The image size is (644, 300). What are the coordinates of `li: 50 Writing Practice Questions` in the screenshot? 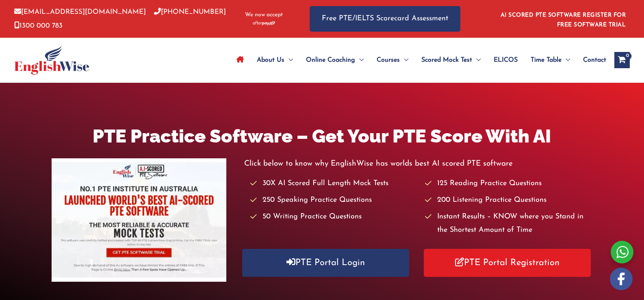 It's located at (334, 217).